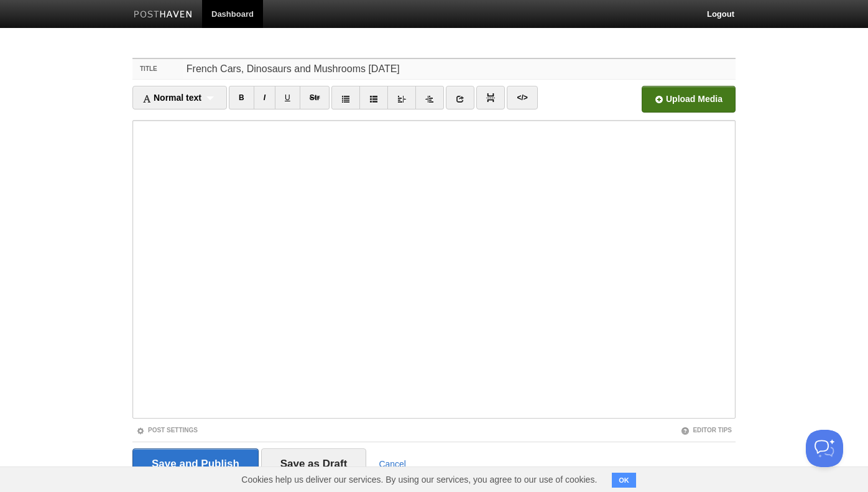  What do you see at coordinates (706, 430) in the screenshot?
I see `a: Editor Tips` at bounding box center [706, 430].